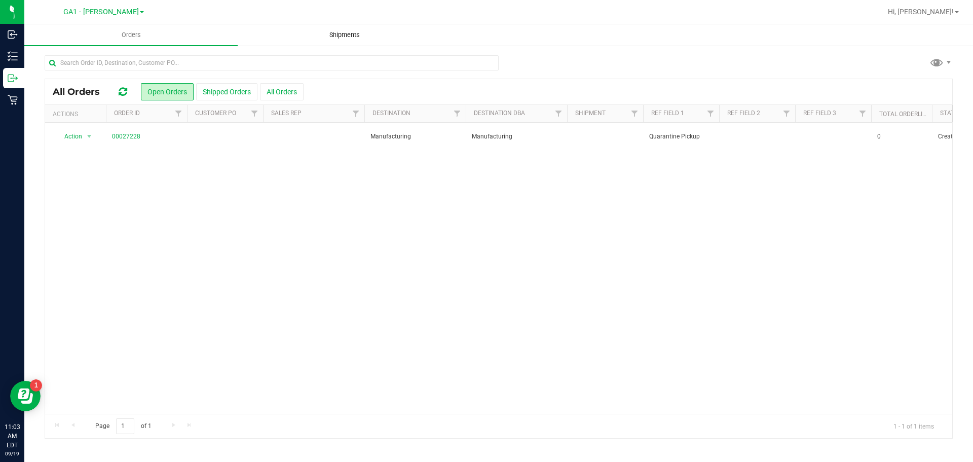 The image size is (973, 462). Describe the element at coordinates (131, 35) in the screenshot. I see `a: Orders` at that location.